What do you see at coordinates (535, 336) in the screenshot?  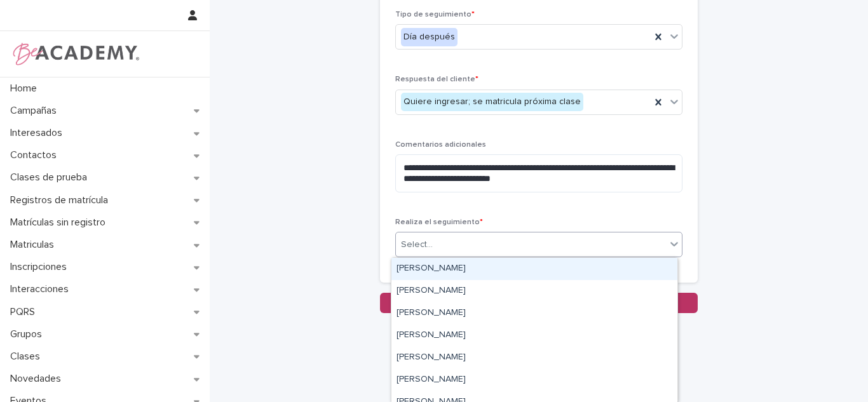 I see `div: Leidy Mesa Alvarez` at bounding box center [535, 336].